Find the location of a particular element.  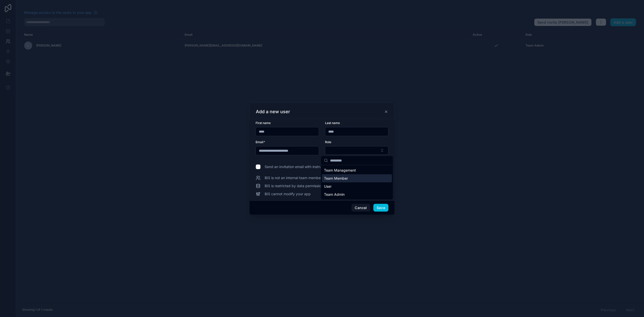

span: BIS cannot modify your app is located at coordinates (288, 194).